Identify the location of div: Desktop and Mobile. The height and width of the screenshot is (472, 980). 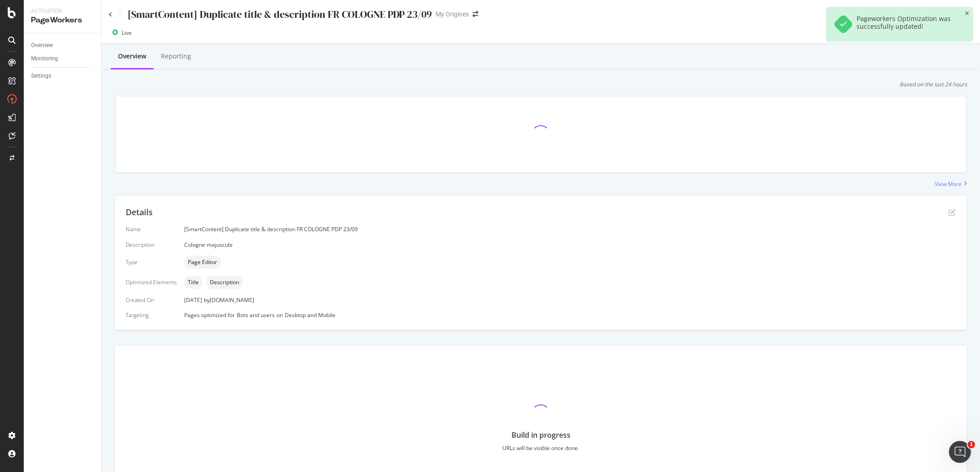
(310, 315).